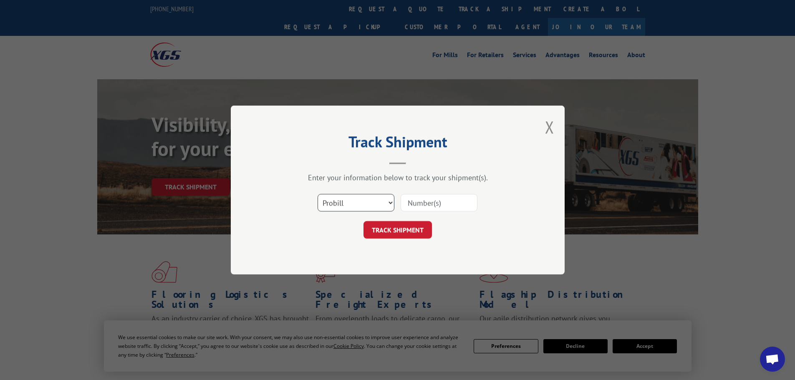 Image resolution: width=795 pixels, height=380 pixels. I want to click on button: TRACK SHIPMENT, so click(398, 230).